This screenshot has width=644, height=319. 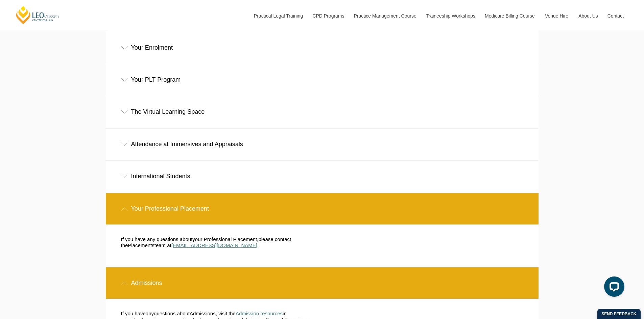 I want to click on a: Practical Legal Training, so click(x=278, y=16).